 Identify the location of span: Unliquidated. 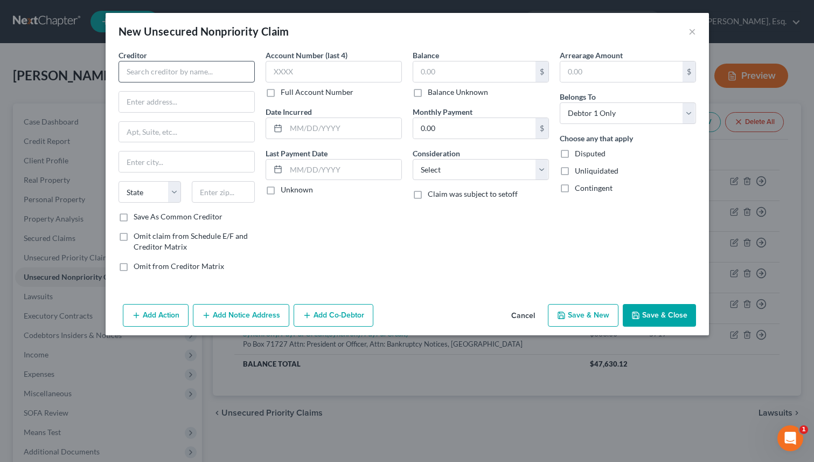
(596, 170).